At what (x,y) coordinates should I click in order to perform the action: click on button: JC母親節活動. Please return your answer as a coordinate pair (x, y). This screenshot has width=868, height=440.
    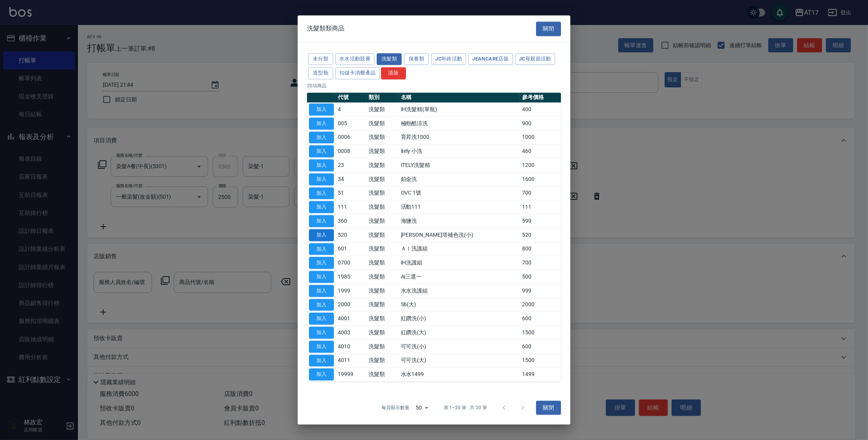
    Looking at the image, I should click on (535, 59).